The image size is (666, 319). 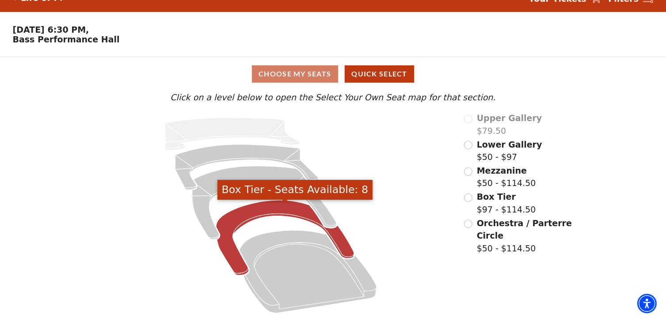 What do you see at coordinates (468, 224) in the screenshot?
I see `input: Orchestra / Parterre Circle$50 - $114.50` at bounding box center [468, 224].